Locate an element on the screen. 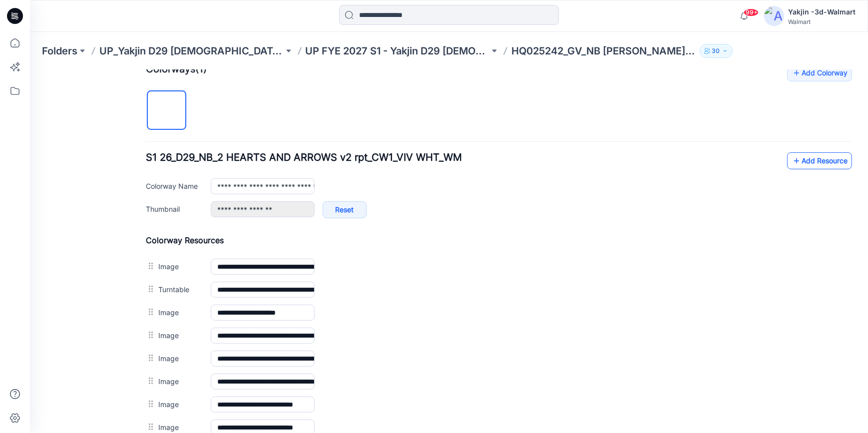 Image resolution: width=868 pixels, height=433 pixels. button: 30 is located at coordinates (716, 51).